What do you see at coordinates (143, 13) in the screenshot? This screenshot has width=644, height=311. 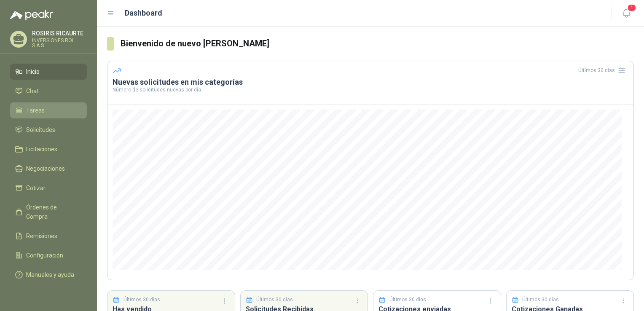 I see `h1: Dashboard` at bounding box center [143, 13].